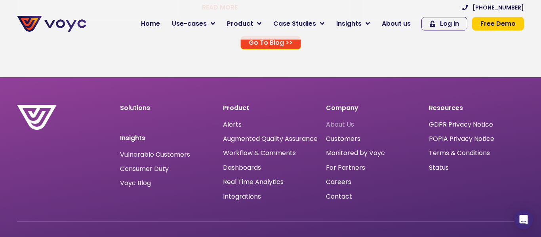 The height and width of the screenshot is (237, 541). I want to click on a: Vulnerable Customers, so click(155, 155).